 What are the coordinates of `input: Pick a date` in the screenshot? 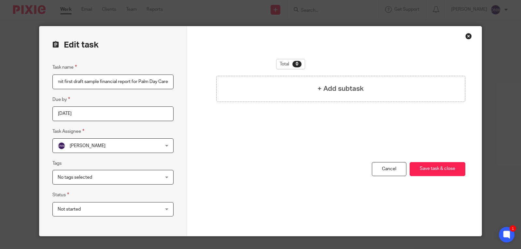 It's located at (113, 114).